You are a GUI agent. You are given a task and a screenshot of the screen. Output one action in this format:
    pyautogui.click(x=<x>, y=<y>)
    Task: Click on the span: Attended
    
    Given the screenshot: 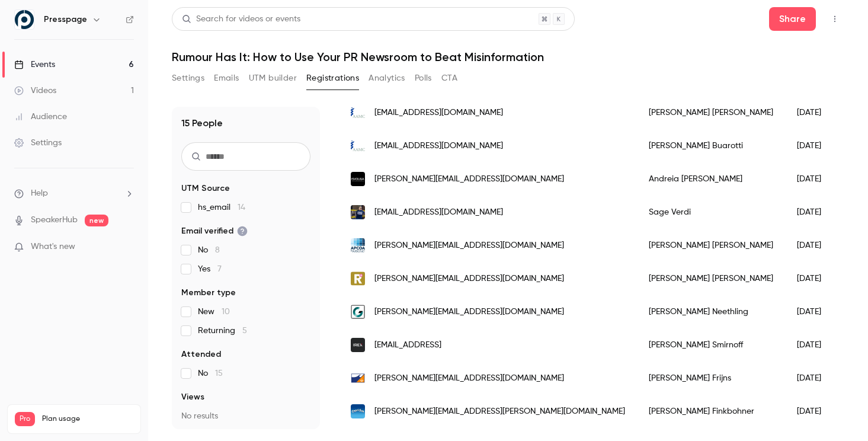 What is the action you would take?
    pyautogui.click(x=201, y=354)
    